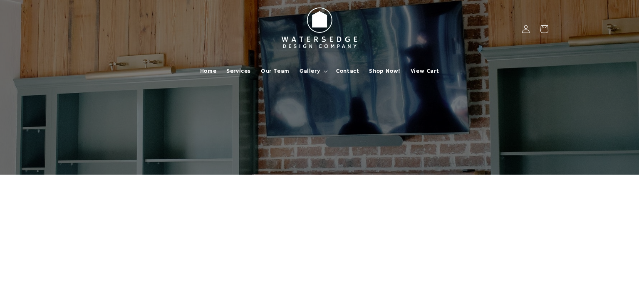 Image resolution: width=639 pixels, height=289 pixels. What do you see at coordinates (239, 71) in the screenshot?
I see `a: Services` at bounding box center [239, 71].